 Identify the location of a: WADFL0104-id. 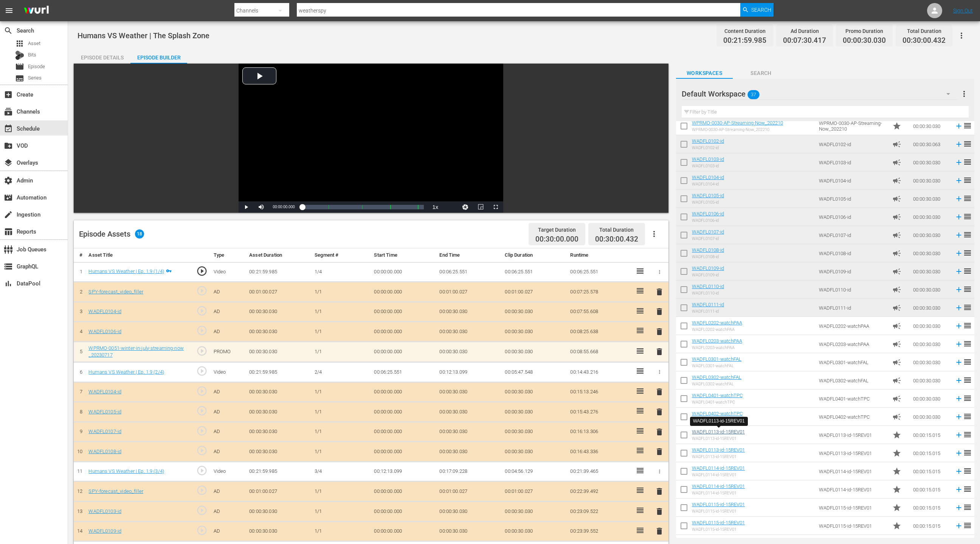
(708, 177).